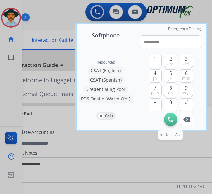  Describe the element at coordinates (106, 99) in the screenshot. I see `button: PDS Onsite (Warm Xfer)` at that location.